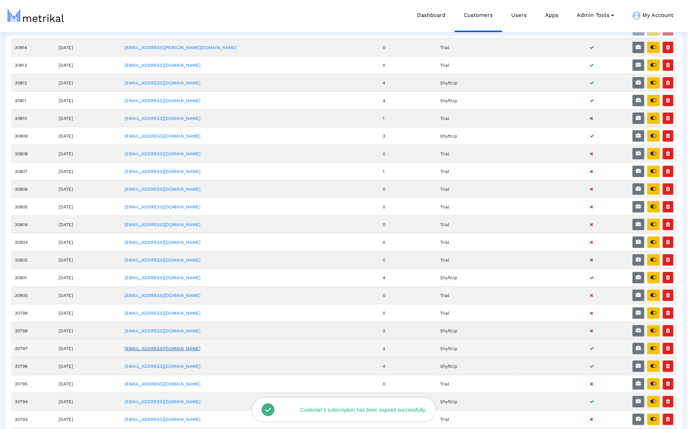  Describe the element at coordinates (36, 16) in the screenshot. I see `img: metrical-logo-light.png` at that location.